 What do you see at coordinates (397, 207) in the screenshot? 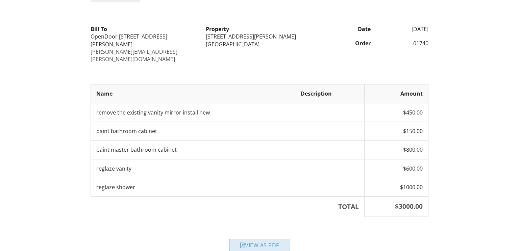
I see `th: $3000.00` at bounding box center [397, 207].